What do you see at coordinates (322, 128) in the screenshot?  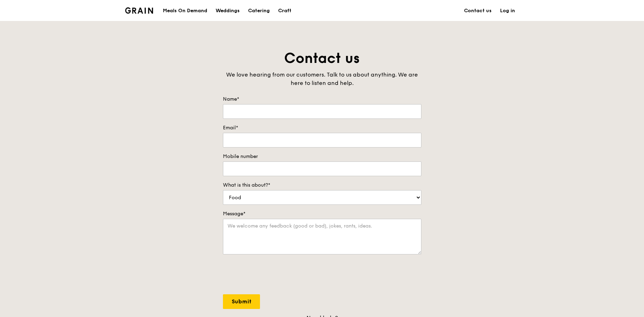 I see `label: Email*` at bounding box center [322, 128].